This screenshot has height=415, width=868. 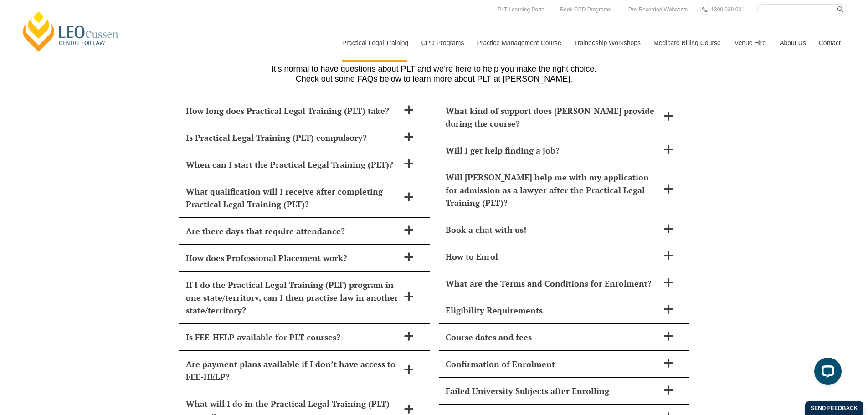 I want to click on a: Medicare Billing Course, so click(x=687, y=43).